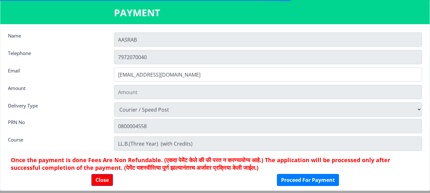 The height and width of the screenshot is (193, 430). Describe the element at coordinates (102, 180) in the screenshot. I see `button: Close` at that location.